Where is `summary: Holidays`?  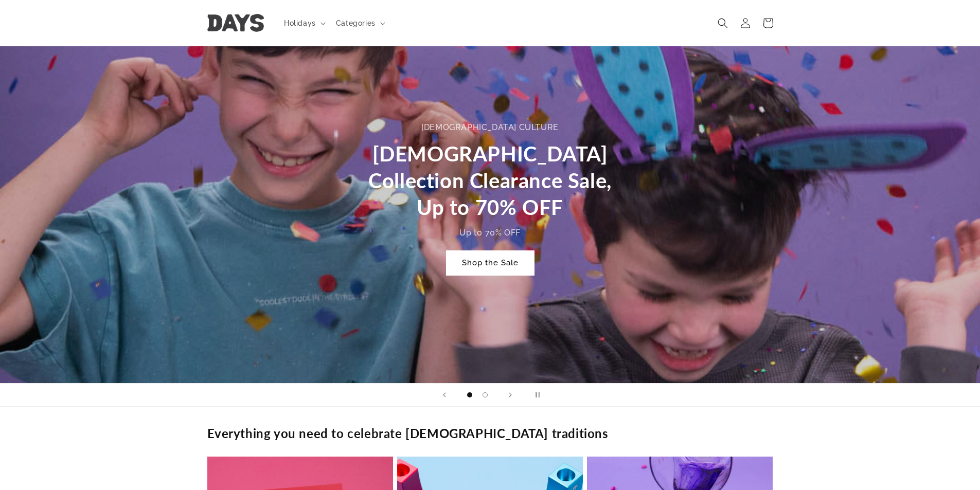 summary: Holidays is located at coordinates (304, 23).